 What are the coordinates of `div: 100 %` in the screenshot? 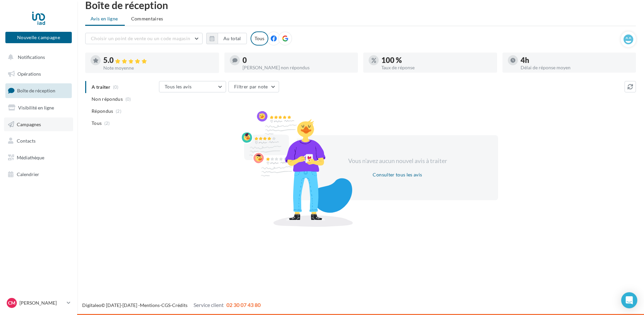 It's located at (436, 60).